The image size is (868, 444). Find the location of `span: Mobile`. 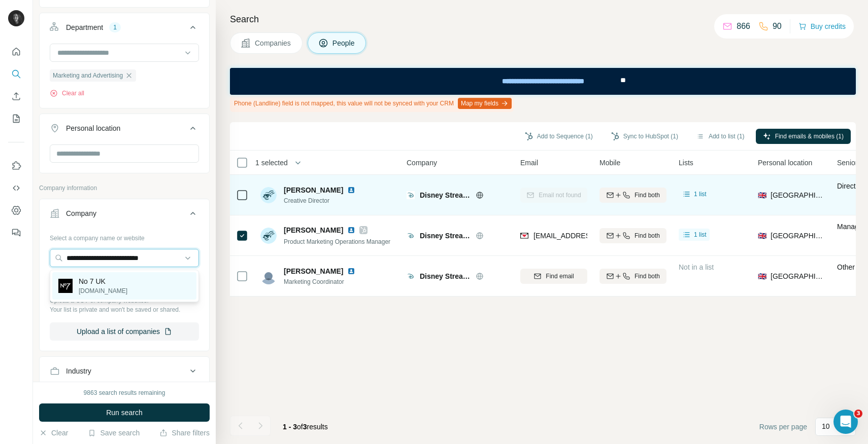

span: Mobile is located at coordinates (609, 163).